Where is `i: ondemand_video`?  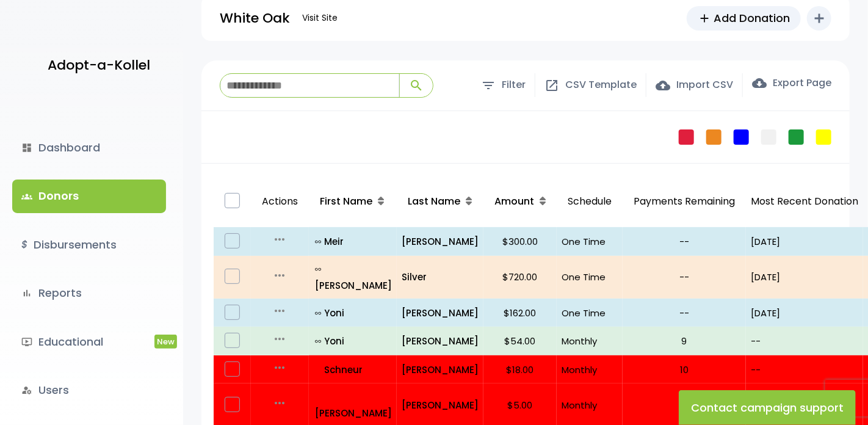
i: ondemand_video is located at coordinates (27, 342).